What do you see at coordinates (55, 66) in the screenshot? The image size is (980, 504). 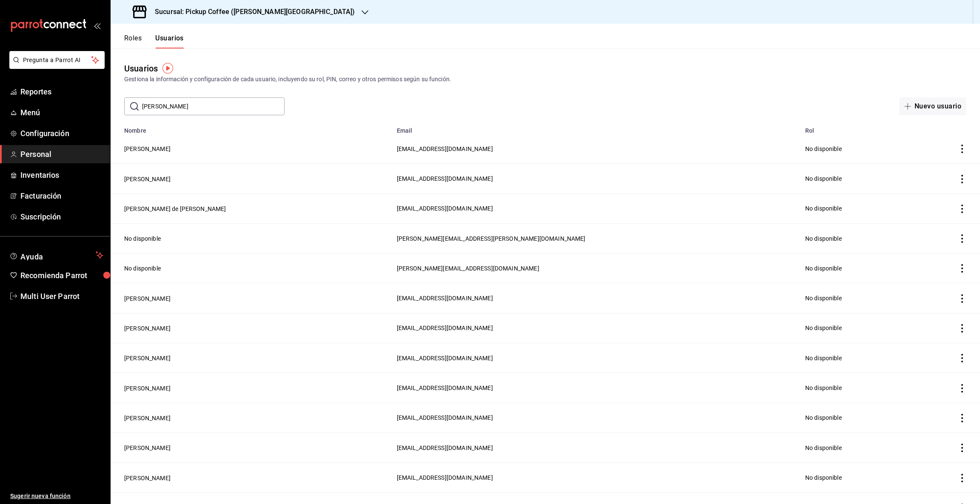 I see `a: Pregunta a Parrot AI` at bounding box center [55, 66].